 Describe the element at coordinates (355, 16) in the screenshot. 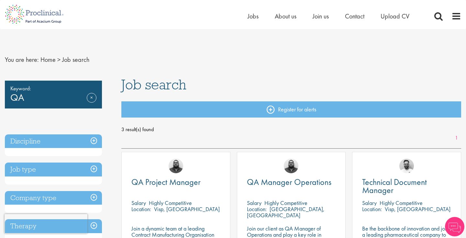

I see `a: Contact` at that location.